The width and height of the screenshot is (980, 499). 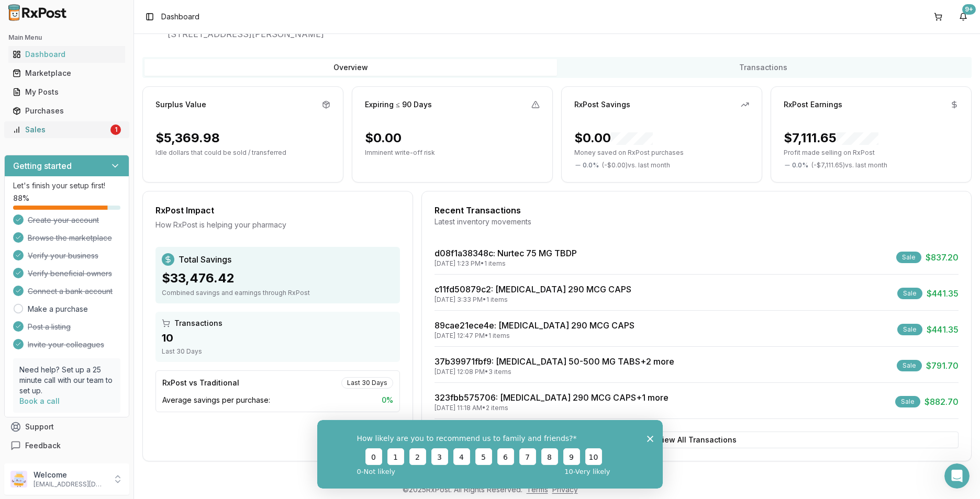 I want to click on div: 9+, so click(x=969, y=9).